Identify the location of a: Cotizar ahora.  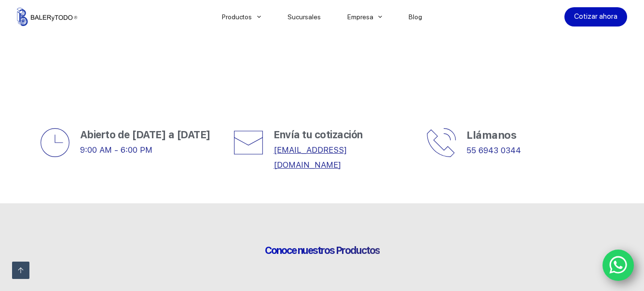
(595, 17).